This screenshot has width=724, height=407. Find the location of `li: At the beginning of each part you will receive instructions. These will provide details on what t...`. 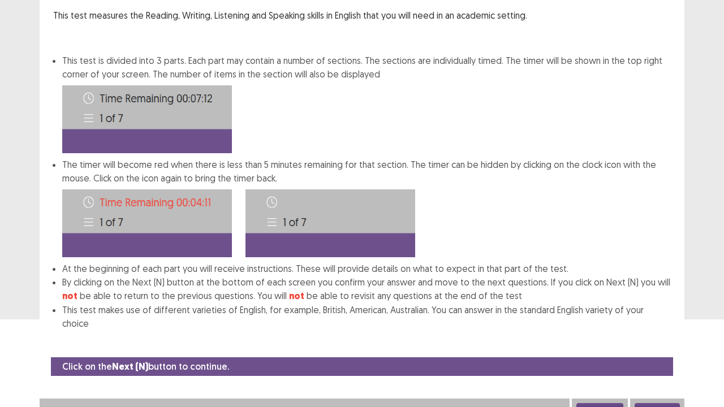

li: At the beginning of each part you will receive instructions. These will provide details on what t... is located at coordinates (367, 269).